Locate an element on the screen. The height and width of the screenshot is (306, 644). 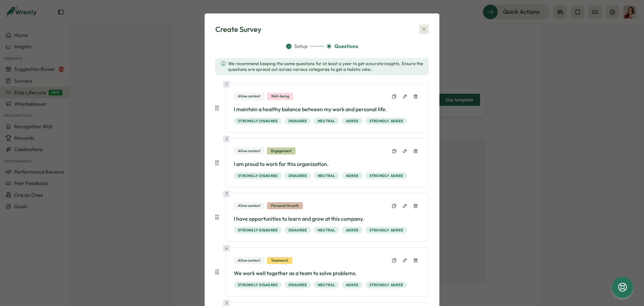
p: We work well together as a team to solve problems. is located at coordinates (327, 273).